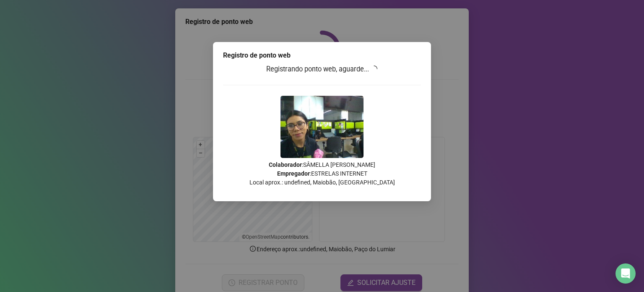  Describe the element at coordinates (322, 126) in the screenshot. I see `img: 2Q==` at that location.